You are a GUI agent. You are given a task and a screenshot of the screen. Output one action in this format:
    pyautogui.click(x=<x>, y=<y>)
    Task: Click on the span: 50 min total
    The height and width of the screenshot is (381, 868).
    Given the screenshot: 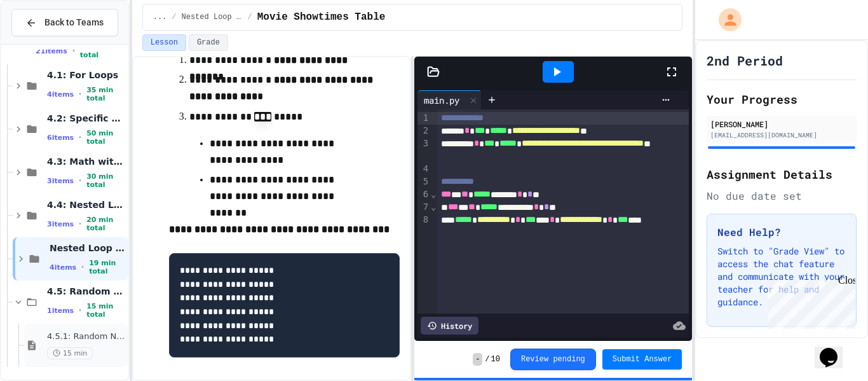 What is the action you would take?
    pyautogui.click(x=106, y=137)
    